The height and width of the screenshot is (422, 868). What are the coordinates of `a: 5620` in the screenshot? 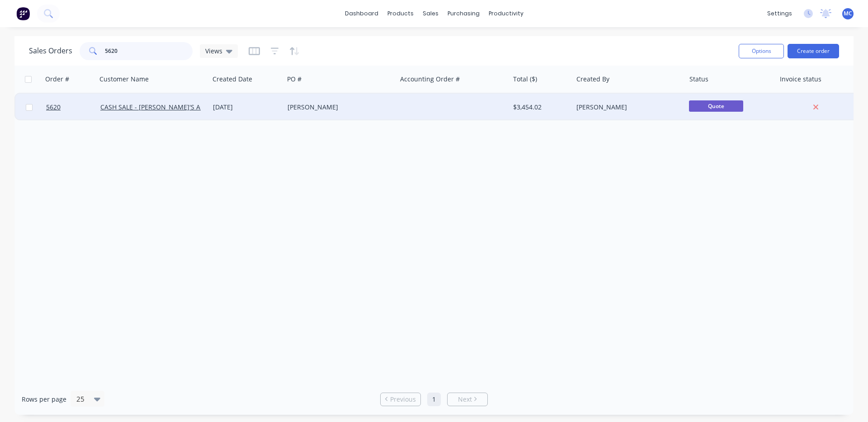 It's located at (73, 107).